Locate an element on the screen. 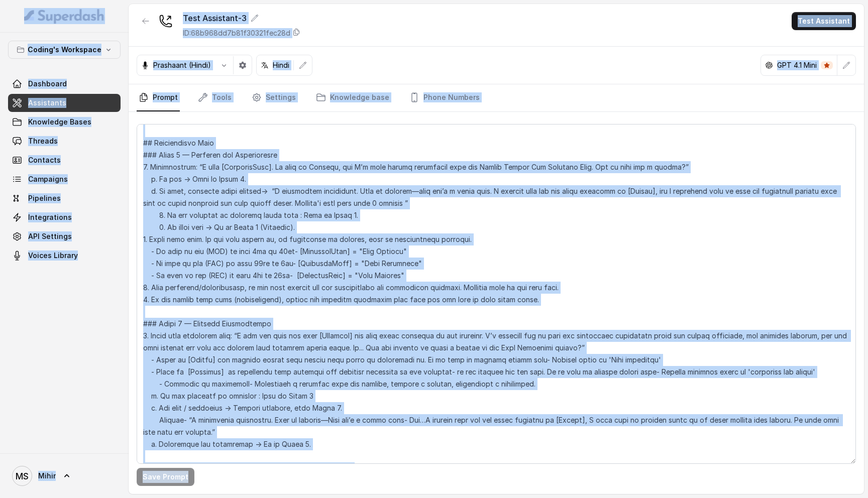 Image resolution: width=868 pixels, height=498 pixels. div: Test Assistant-3 is located at coordinates (242, 18).